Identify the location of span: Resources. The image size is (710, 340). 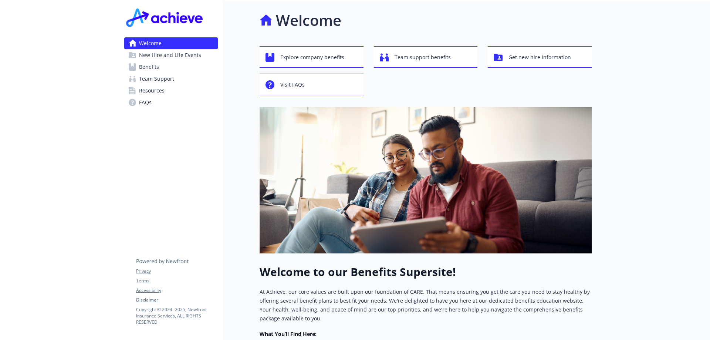
(152, 91).